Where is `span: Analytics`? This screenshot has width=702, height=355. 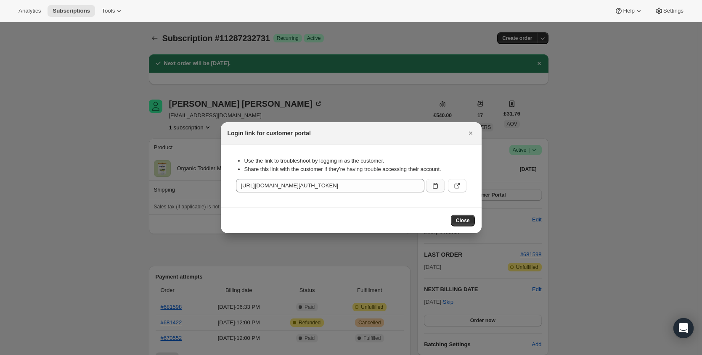 span: Analytics is located at coordinates (29, 11).